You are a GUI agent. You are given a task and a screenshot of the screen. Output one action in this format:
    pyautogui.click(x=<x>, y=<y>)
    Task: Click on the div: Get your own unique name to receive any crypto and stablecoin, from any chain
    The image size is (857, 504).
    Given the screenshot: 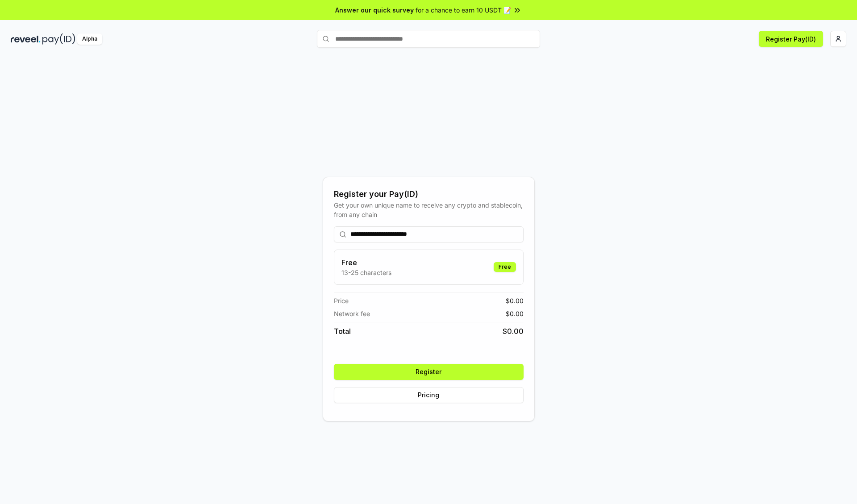 What is the action you would take?
    pyautogui.click(x=429, y=210)
    